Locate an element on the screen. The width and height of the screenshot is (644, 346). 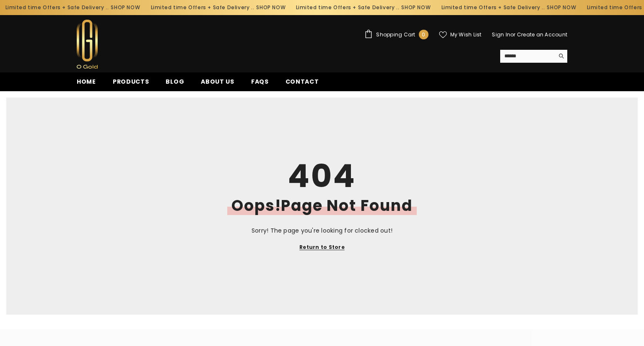
button: Search is located at coordinates (561, 56).